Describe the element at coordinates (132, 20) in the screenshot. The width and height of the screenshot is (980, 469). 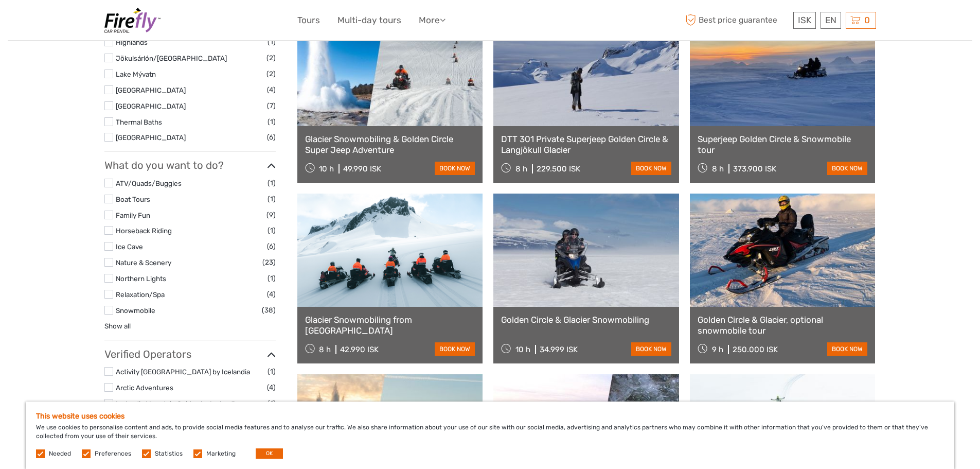
I see `img: 580-4e89a88a-dbc7-480f-900f-5976b4cad473_logo_small.jpg` at that location.